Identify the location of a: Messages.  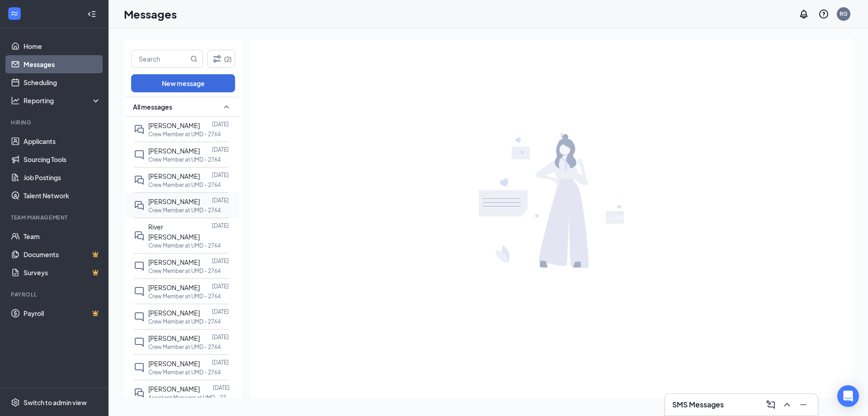
(62, 64).